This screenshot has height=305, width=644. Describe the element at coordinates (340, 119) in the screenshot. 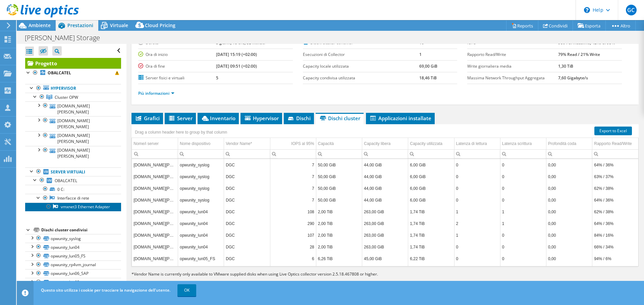

I see `span: Dischi cluster` at that location.